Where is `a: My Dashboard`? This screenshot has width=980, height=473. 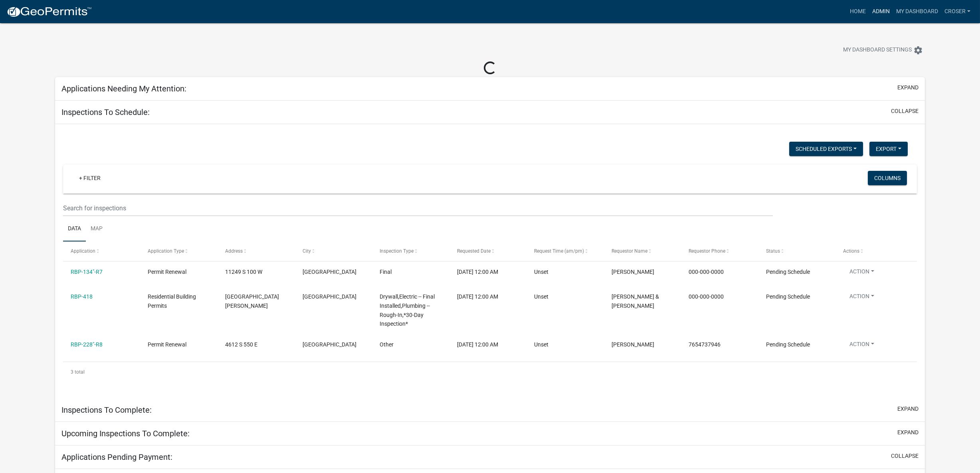 a: My Dashboard is located at coordinates (916, 11).